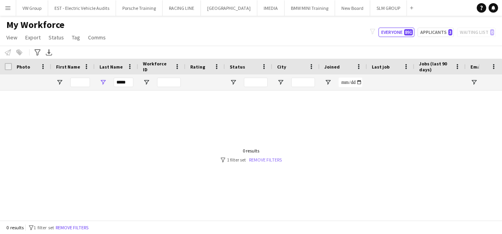 Image resolution: width=502 pixels, height=234 pixels. Describe the element at coordinates (76, 37) in the screenshot. I see `a: Tag` at that location.